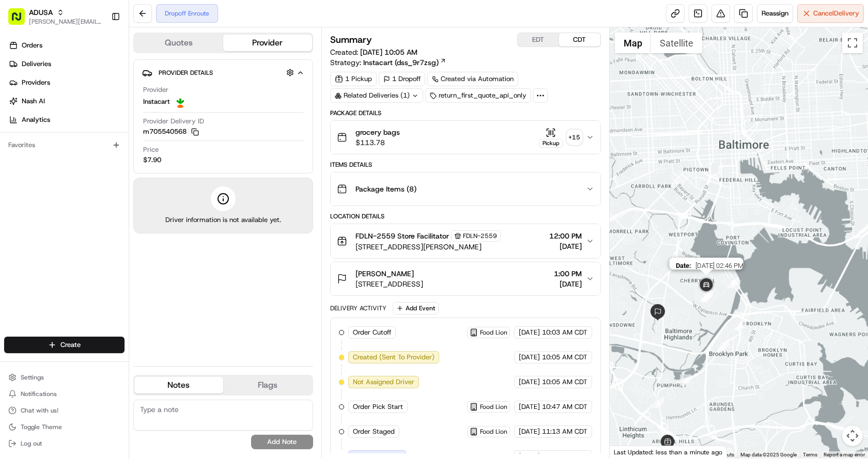 The width and height of the screenshot is (868, 459). What do you see at coordinates (358, 308) in the screenshot?
I see `div: Delivery Activity` at bounding box center [358, 308].